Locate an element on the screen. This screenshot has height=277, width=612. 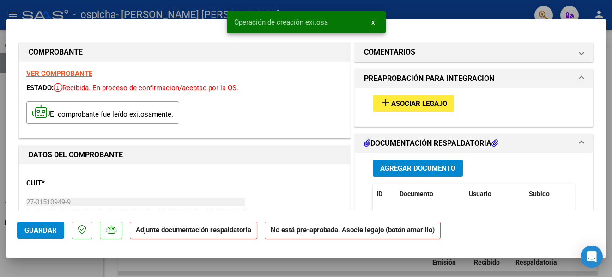
h1: DOCUMENTACIÓN RESPALDATORIA is located at coordinates (431, 143).